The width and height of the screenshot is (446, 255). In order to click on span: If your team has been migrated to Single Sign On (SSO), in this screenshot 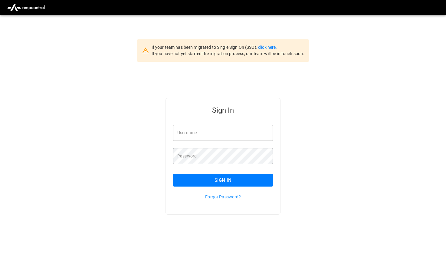, I will do `click(205, 47)`.